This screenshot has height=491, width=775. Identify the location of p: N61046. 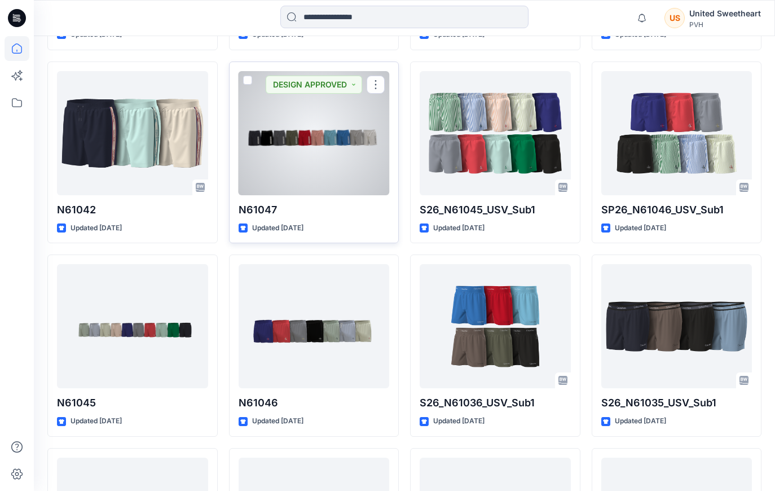
(314, 403).